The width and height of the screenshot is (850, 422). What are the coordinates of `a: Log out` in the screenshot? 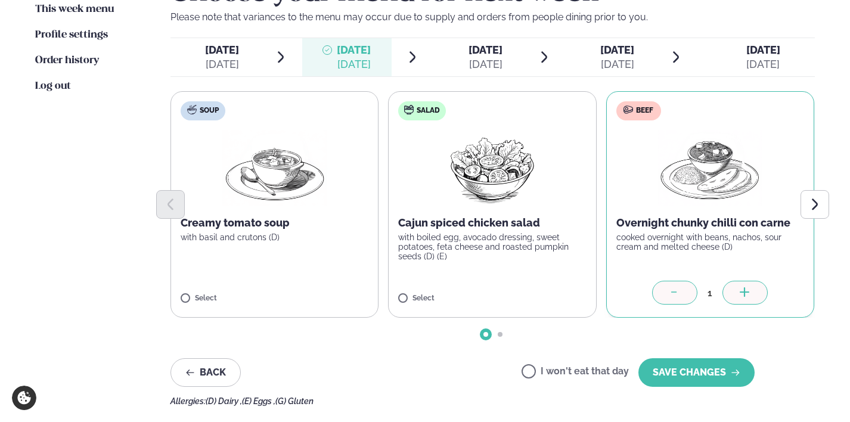 It's located at (53, 86).